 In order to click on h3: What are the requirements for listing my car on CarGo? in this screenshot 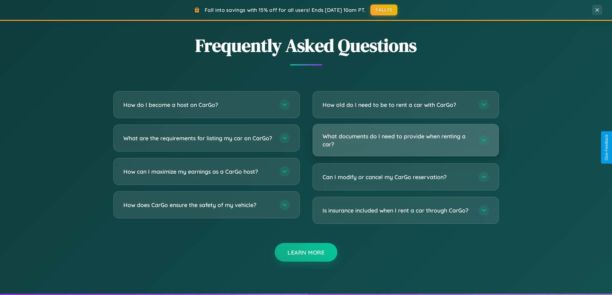, I will do `click(198, 138)`.